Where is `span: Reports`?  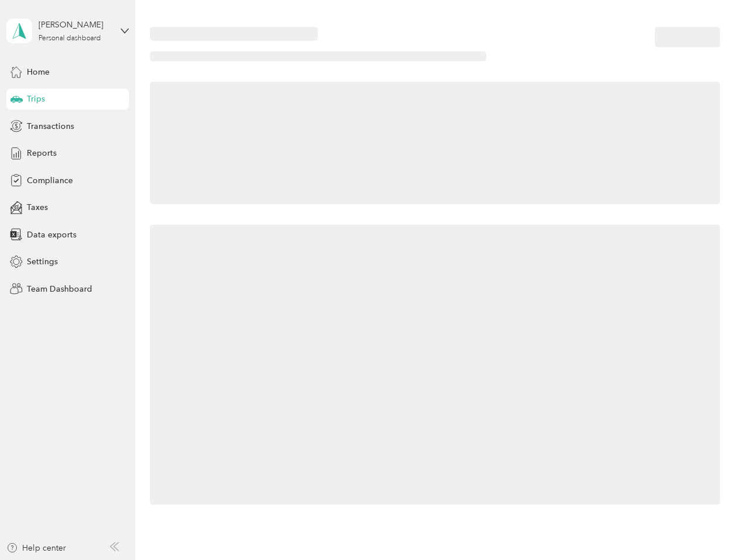
span: Reports is located at coordinates (41, 153).